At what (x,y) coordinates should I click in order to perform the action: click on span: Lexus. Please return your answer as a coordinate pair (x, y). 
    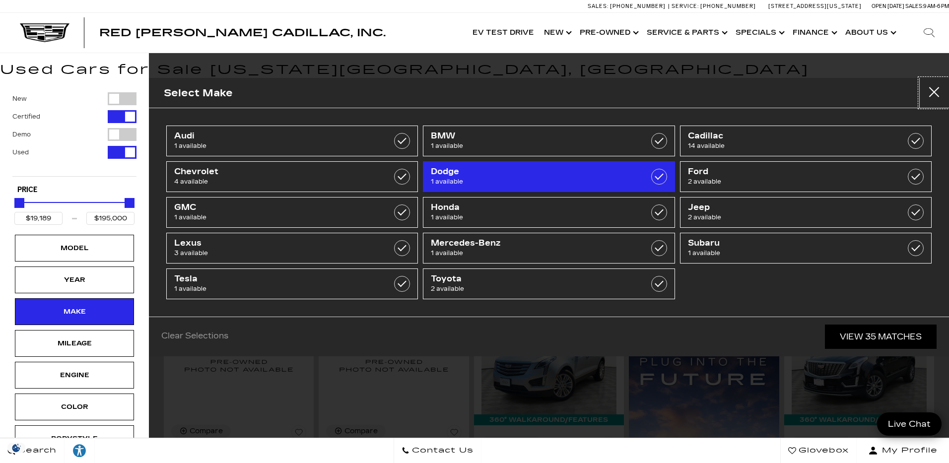
    Looking at the image, I should click on (274, 243).